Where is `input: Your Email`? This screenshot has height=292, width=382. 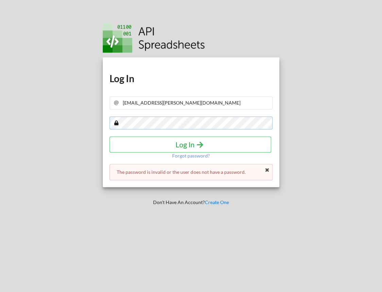 input: Your Email is located at coordinates (191, 103).